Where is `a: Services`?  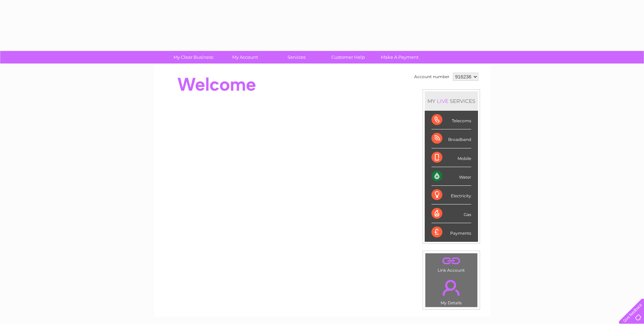
a: Services is located at coordinates (296, 57).